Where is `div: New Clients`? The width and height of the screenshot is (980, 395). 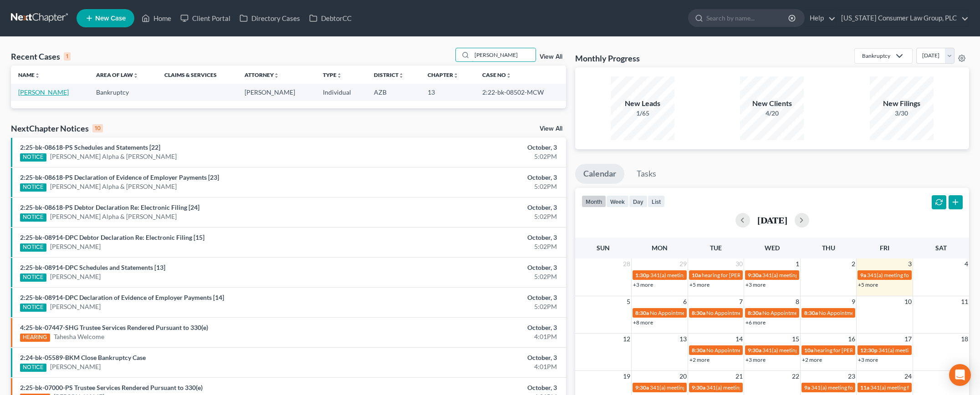 div: New Clients is located at coordinates (772, 103).